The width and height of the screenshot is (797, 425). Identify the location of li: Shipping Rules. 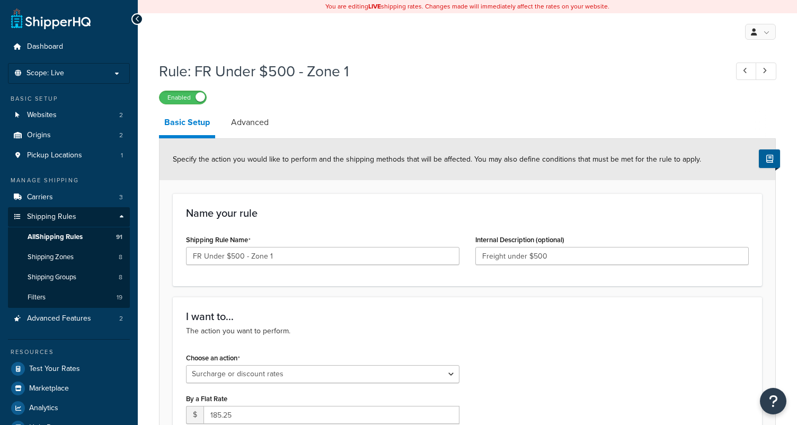
(69, 257).